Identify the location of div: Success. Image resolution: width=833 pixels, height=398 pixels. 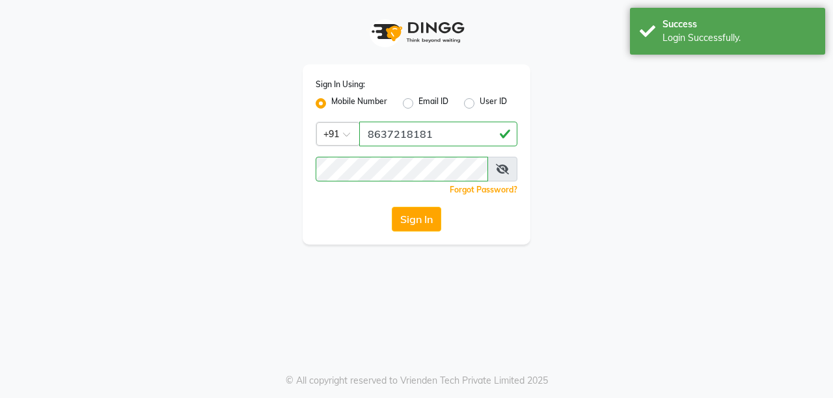
(739, 24).